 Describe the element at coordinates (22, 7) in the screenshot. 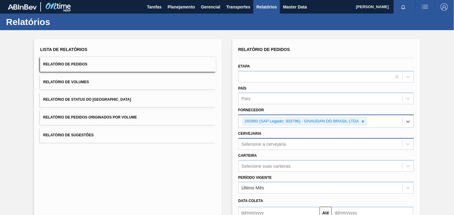

I see `img: TNhmsLtSVTkK8tSr43FrP2fwEKptu5GPRR3wAAAABJRU5ErkJggg==` at that location.